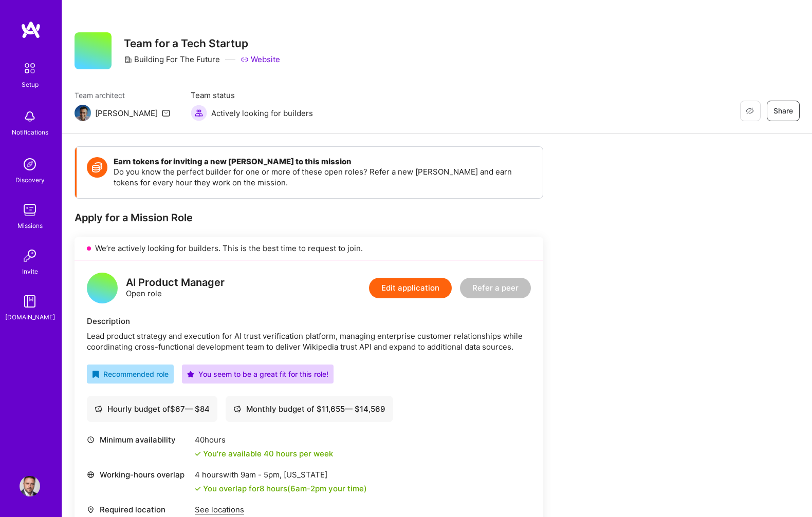  What do you see at coordinates (97, 168) in the screenshot?
I see `img: Token icon` at bounding box center [97, 168].